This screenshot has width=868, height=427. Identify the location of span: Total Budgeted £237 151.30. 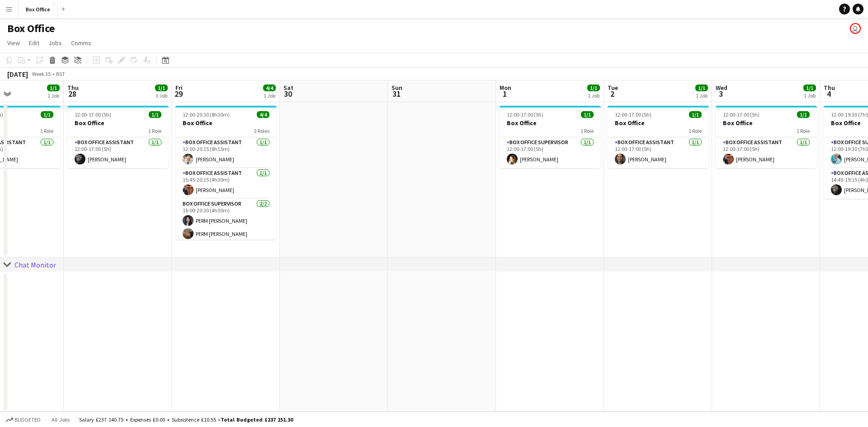
(256, 420).